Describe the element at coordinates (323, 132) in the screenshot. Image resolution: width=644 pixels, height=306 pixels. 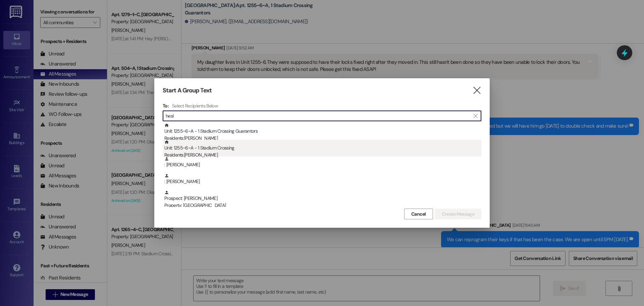
I see `div: Unit: 1255~6~A - 1 Stadium Crossing Guarantors` at that location.